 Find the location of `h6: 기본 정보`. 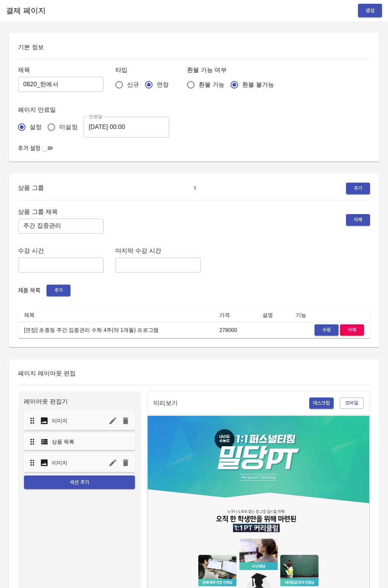

h6: 기본 정보 is located at coordinates (194, 47).